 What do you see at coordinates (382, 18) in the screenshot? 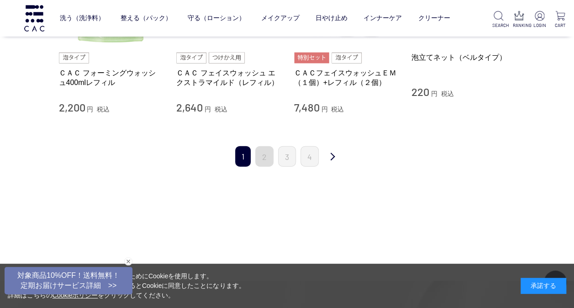
I see `a: インナーケア` at bounding box center [382, 18].